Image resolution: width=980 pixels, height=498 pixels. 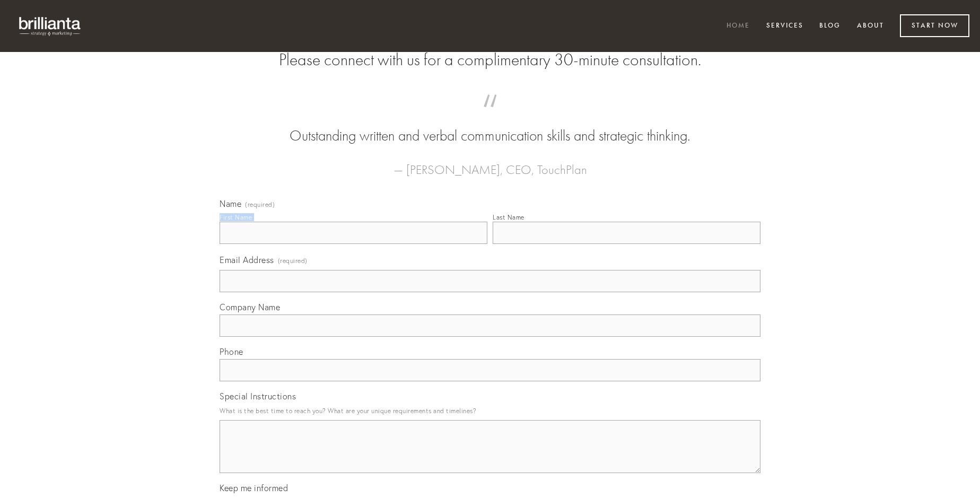 What do you see at coordinates (247, 260) in the screenshot?
I see `span: Email Address` at bounding box center [247, 260].